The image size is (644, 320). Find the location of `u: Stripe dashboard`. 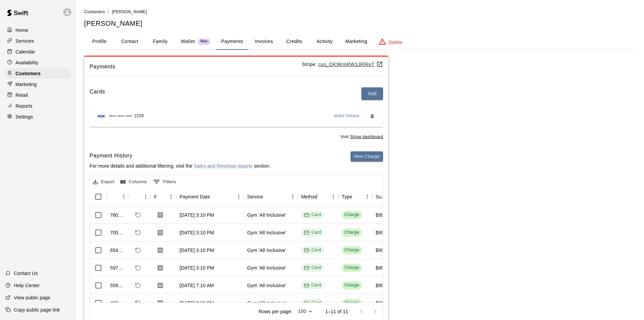

u: Stripe dashboard is located at coordinates (366, 137).